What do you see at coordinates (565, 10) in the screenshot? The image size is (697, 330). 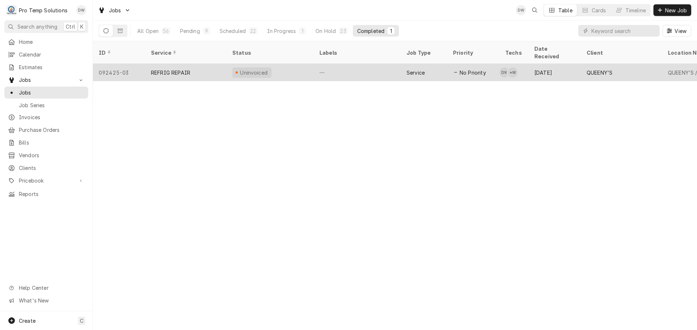 I see `div: Table` at bounding box center [565, 10].